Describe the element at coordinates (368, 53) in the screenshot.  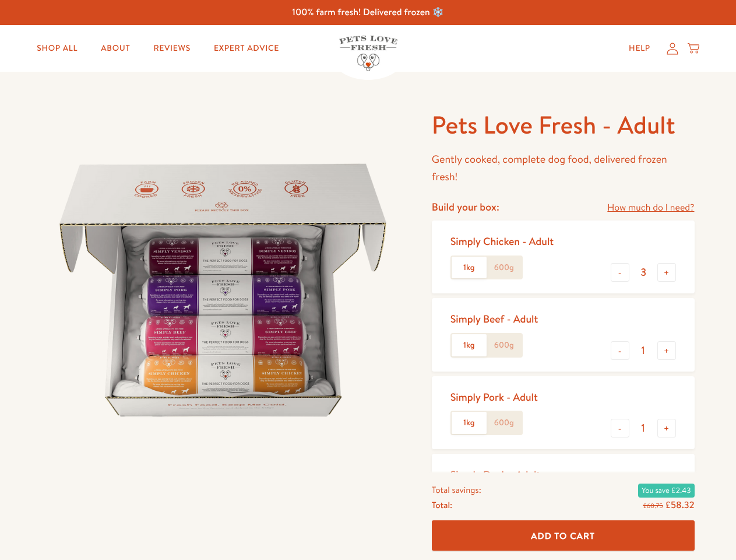
I see `img: Pets Love Fresh` at that location.